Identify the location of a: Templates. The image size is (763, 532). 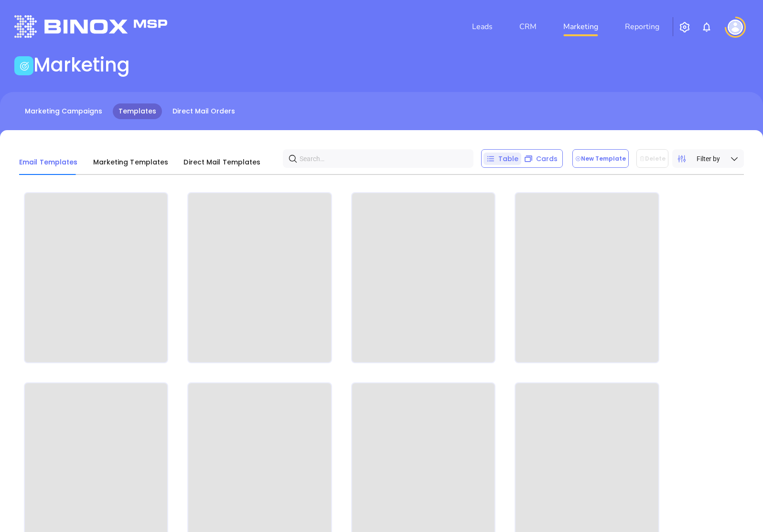
(137, 111).